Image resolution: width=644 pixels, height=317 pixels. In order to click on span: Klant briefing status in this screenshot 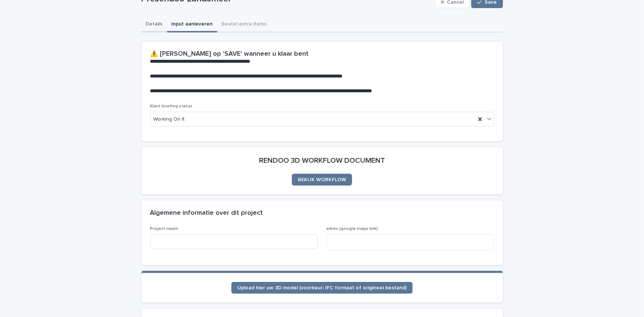, I will do `click(171, 106)`.